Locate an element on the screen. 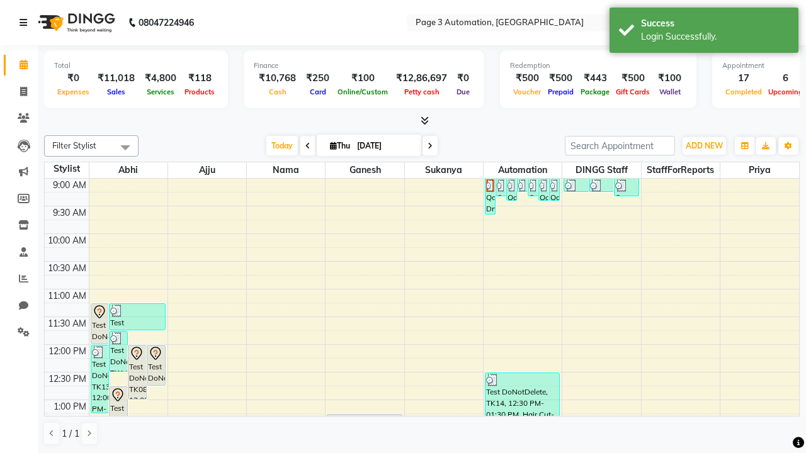 The height and width of the screenshot is (453, 806). div: Test DoNotDelete, TK12, 11:15 AM-11:45 AM, Hair Cut By Expert-Men is located at coordinates (137, 317).